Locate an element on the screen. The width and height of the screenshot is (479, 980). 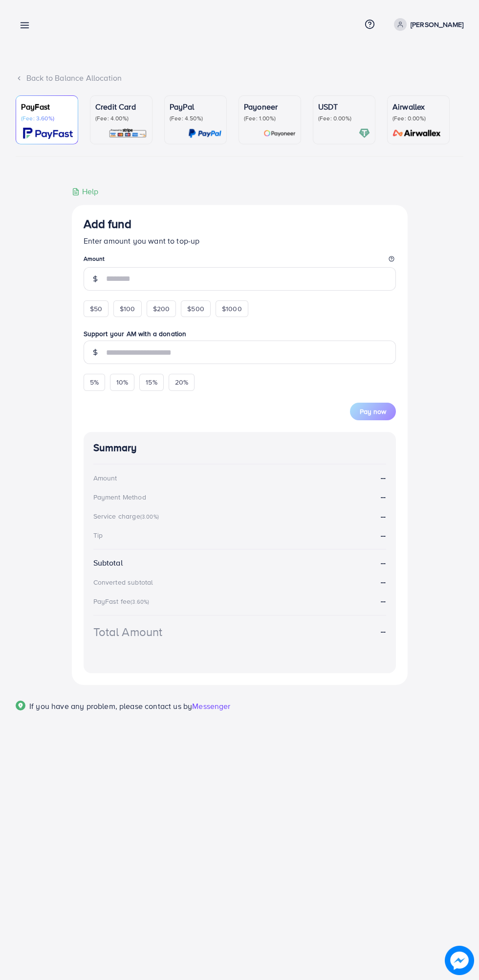
span: $50 is located at coordinates (96, 309).